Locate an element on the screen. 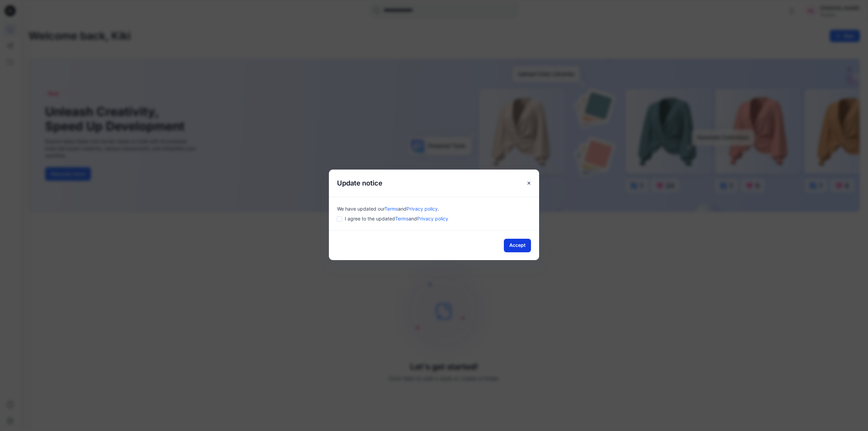 The width and height of the screenshot is (868, 431). button: Accept is located at coordinates (517, 246).